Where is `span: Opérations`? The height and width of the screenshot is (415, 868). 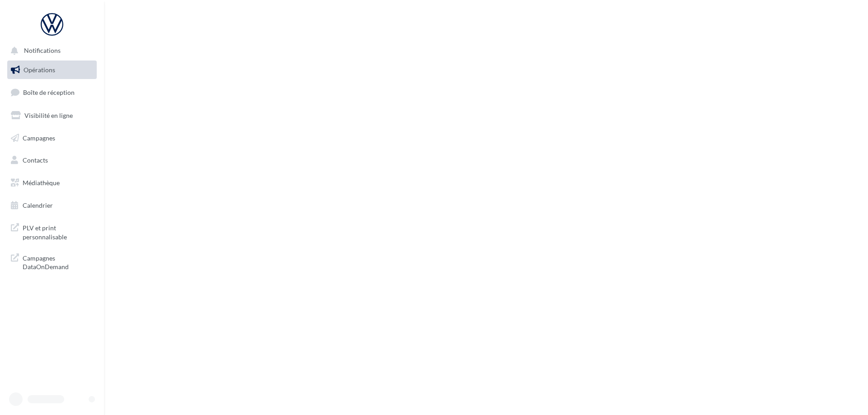 span: Opérations is located at coordinates (39, 70).